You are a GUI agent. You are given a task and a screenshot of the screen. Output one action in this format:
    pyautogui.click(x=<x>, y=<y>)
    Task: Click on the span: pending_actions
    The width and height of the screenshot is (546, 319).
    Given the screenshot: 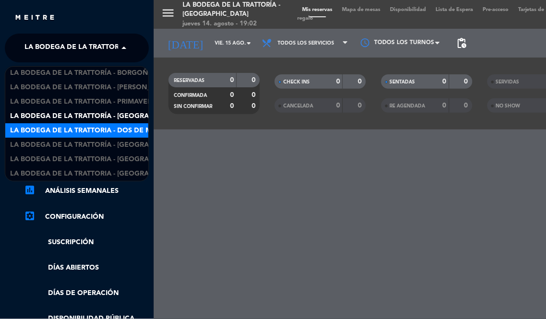 What is the action you would take?
    pyautogui.click(x=462, y=43)
    